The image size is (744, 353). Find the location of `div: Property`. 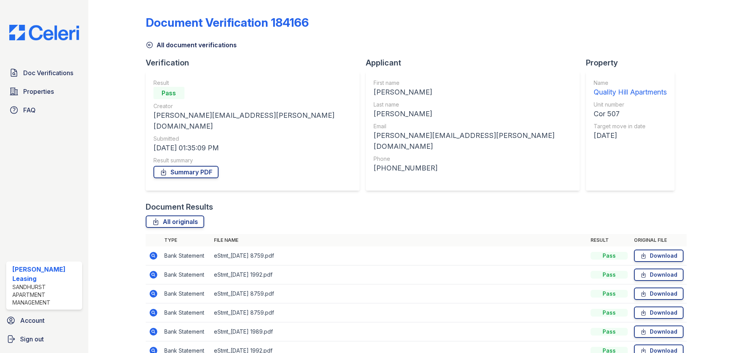

div: Property is located at coordinates (633, 63).